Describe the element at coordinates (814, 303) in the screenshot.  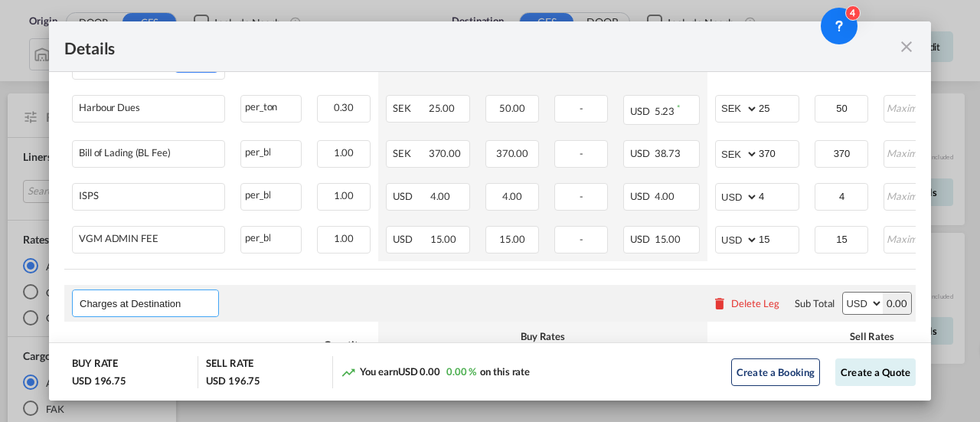
I see `div: Sub Total` at that location.